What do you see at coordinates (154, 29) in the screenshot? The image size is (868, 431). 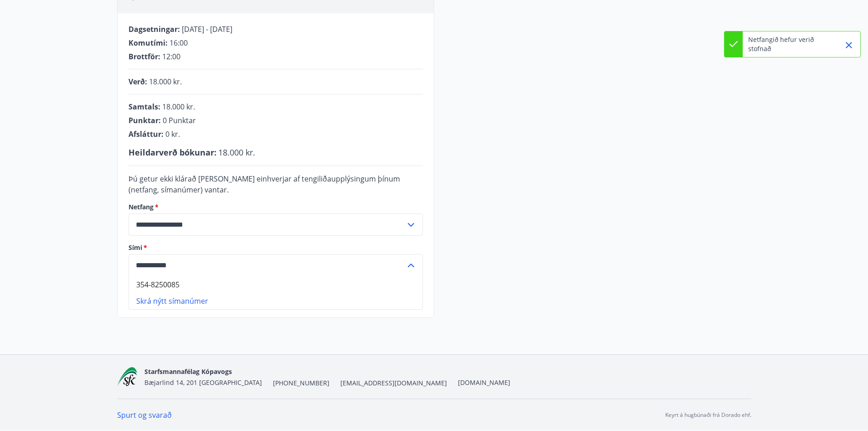 I see `span: Dagsetningar :` at bounding box center [154, 29].